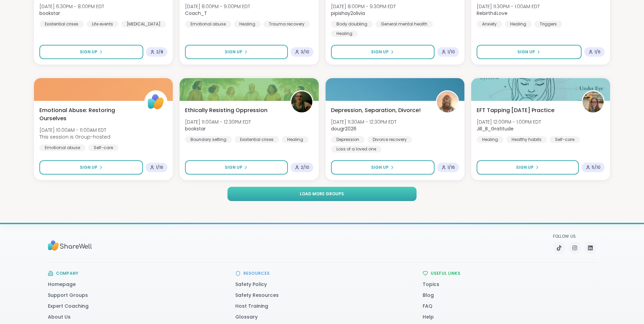 The width and height of the screenshot is (644, 324). What do you see at coordinates (75, 137) in the screenshot?
I see `span: This session is Group-hosted` at bounding box center [75, 137].